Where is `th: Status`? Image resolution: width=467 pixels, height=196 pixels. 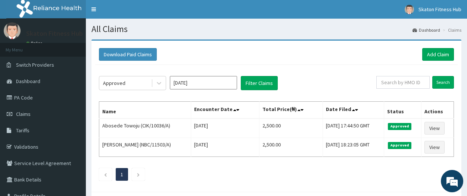 th: Status is located at coordinates (403, 111).